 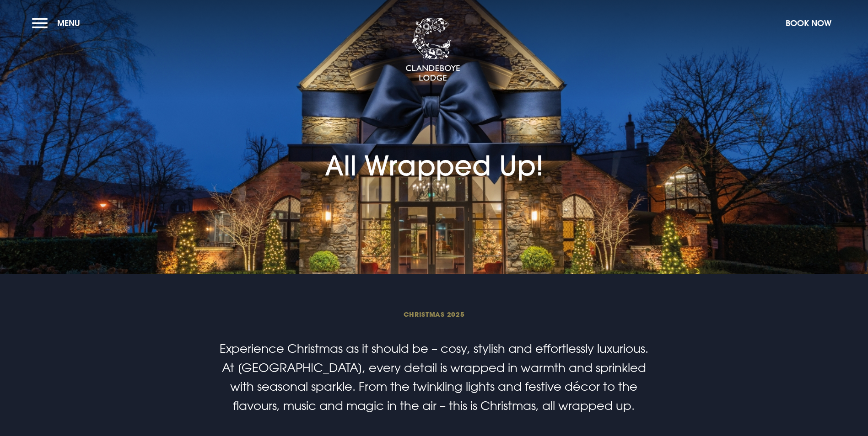 I want to click on img: Clandeboye Lodge, so click(x=433, y=50).